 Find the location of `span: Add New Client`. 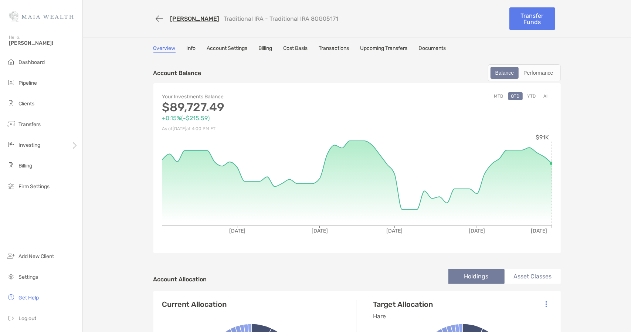

span: Add New Client is located at coordinates (36, 256).